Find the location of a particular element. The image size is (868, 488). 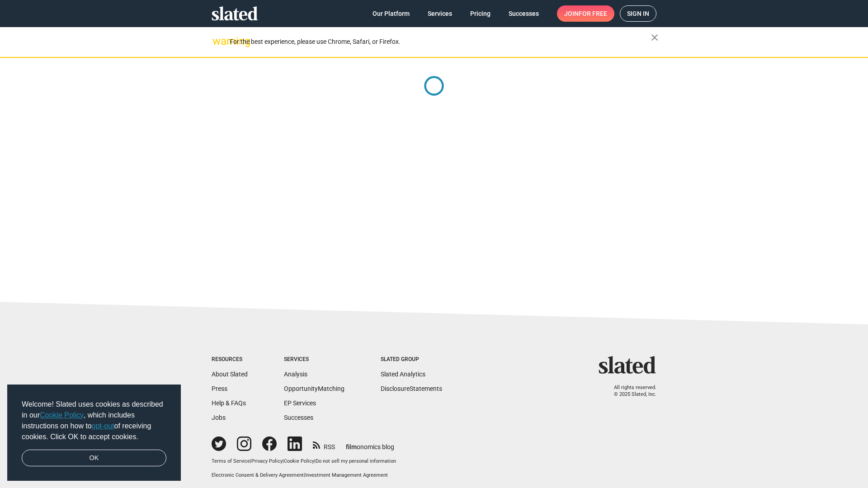

div: Slated Group is located at coordinates (411, 360).